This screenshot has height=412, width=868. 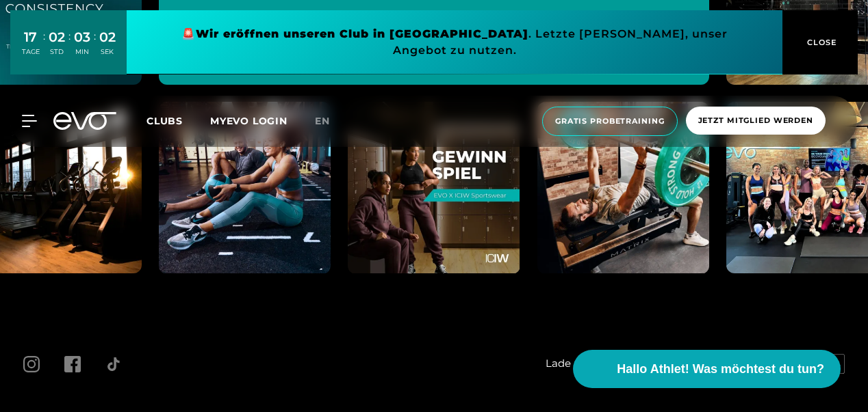 What do you see at coordinates (610, 121) in the screenshot?
I see `span: Gratis Probetraining` at bounding box center [610, 121].